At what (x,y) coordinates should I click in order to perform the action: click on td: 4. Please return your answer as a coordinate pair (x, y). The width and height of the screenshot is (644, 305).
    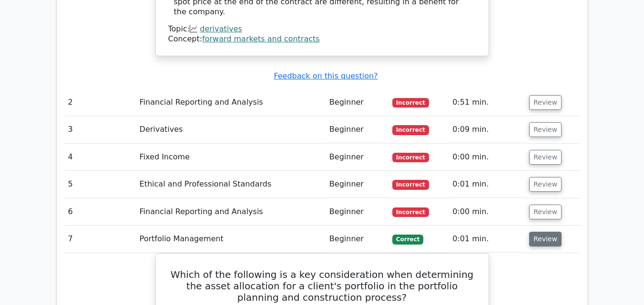
    Looking at the image, I should click on (100, 157).